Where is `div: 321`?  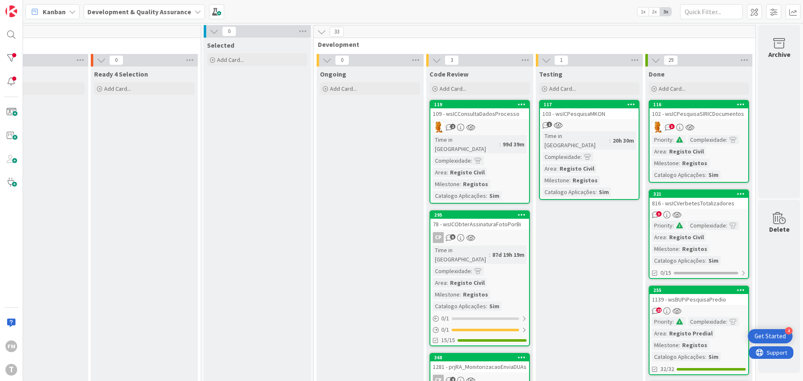
div: 321 is located at coordinates (701, 194).